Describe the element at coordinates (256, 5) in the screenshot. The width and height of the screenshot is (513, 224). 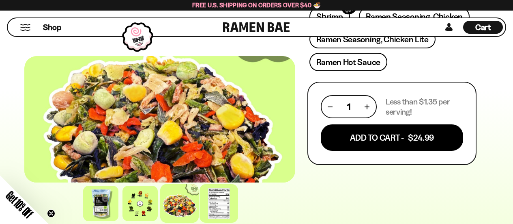
I see `span: Free U.S. Shipping on Orders over $40 🍜` at that location.